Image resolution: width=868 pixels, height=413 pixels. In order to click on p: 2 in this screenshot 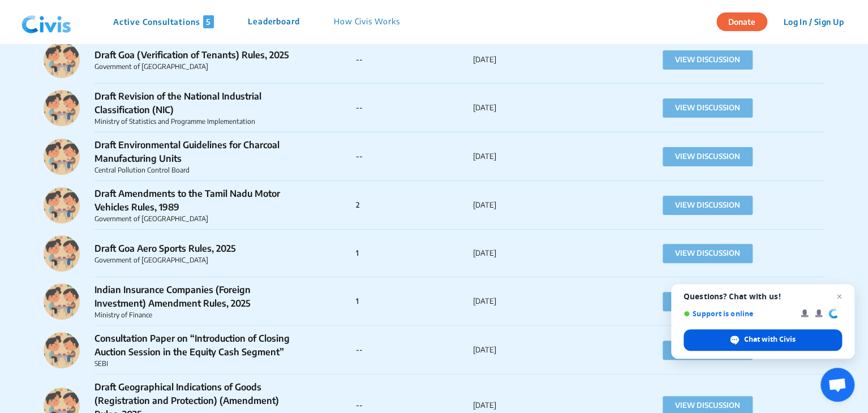, I will do `click(414, 206)`.